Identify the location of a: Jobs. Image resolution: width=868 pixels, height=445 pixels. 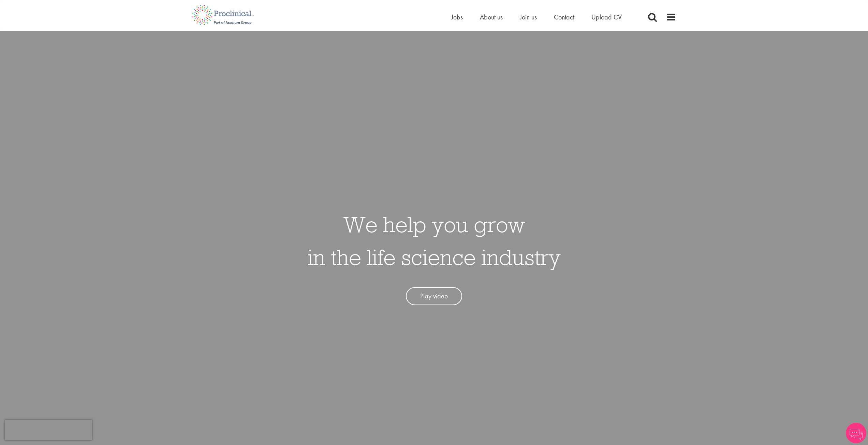
(457, 17).